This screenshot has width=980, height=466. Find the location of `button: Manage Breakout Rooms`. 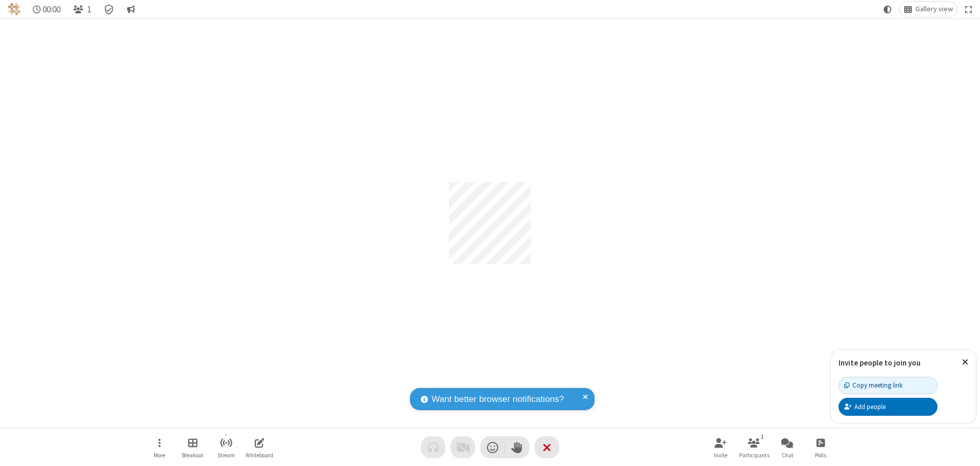

button: Manage Breakout Rooms is located at coordinates (193, 447).